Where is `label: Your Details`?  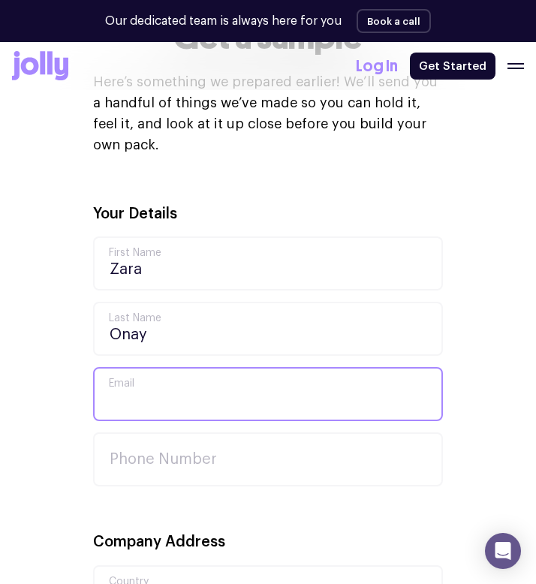
label: Your Details is located at coordinates (135, 214).